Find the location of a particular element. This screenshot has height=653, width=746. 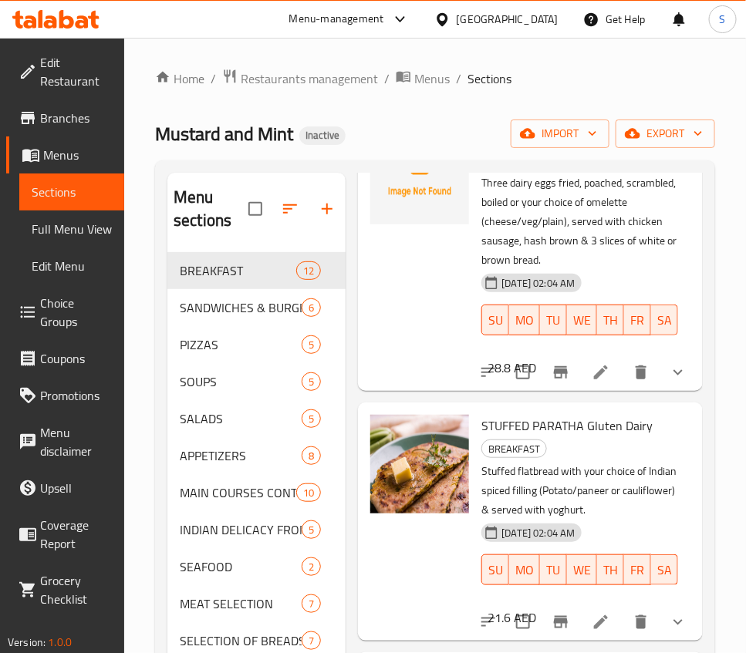

a: Full Menu View is located at coordinates (72, 229).